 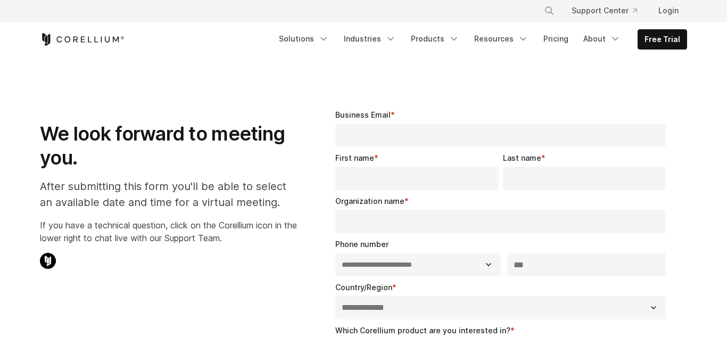 What do you see at coordinates (662, 39) in the screenshot?
I see `a: Free Trial` at bounding box center [662, 39].